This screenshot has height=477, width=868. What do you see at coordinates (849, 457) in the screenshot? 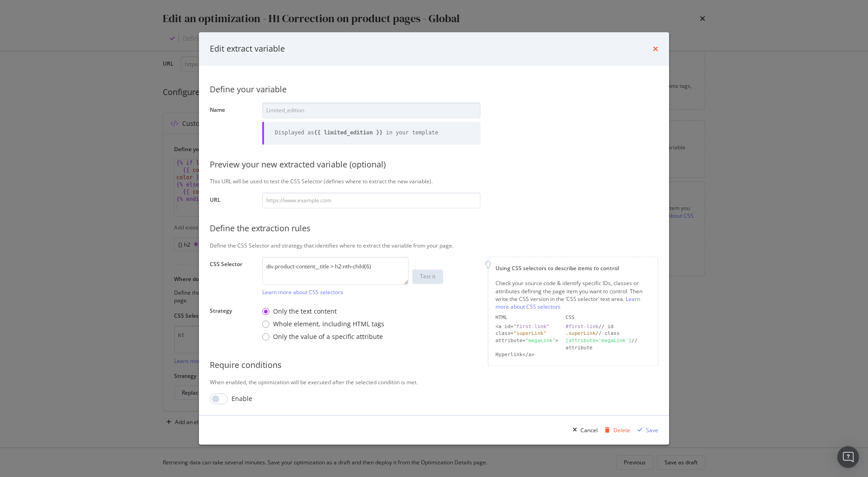
I see `div: Open Intercom Messenger` at bounding box center [849, 457].